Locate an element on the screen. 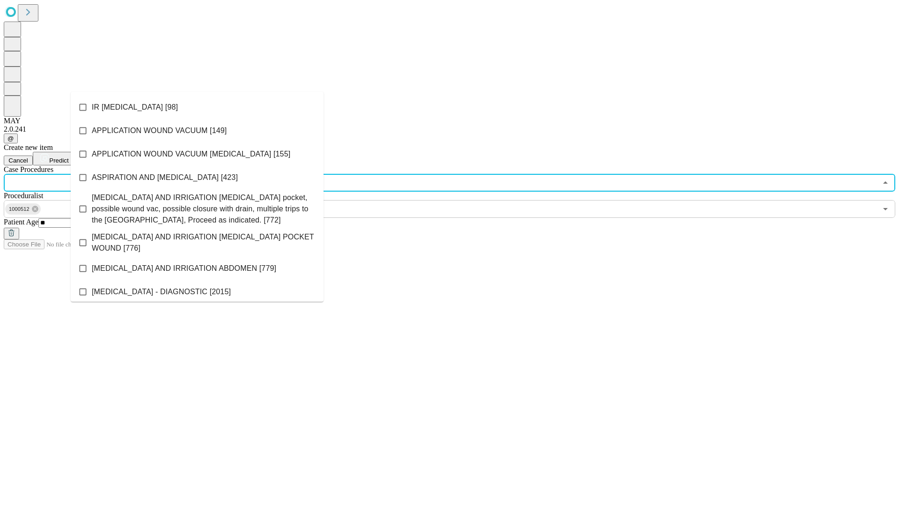 Image resolution: width=899 pixels, height=506 pixels. button: Predict is located at coordinates (54, 158).